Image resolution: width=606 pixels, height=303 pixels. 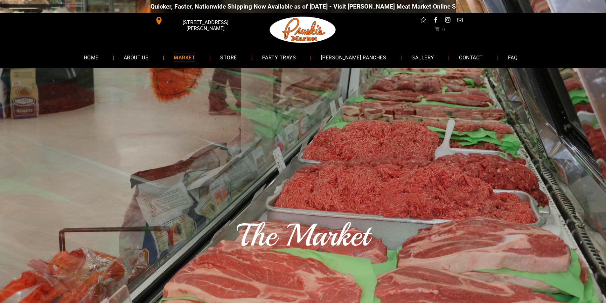 What do you see at coordinates (443, 29) in the screenshot?
I see `span: 0` at bounding box center [443, 29].